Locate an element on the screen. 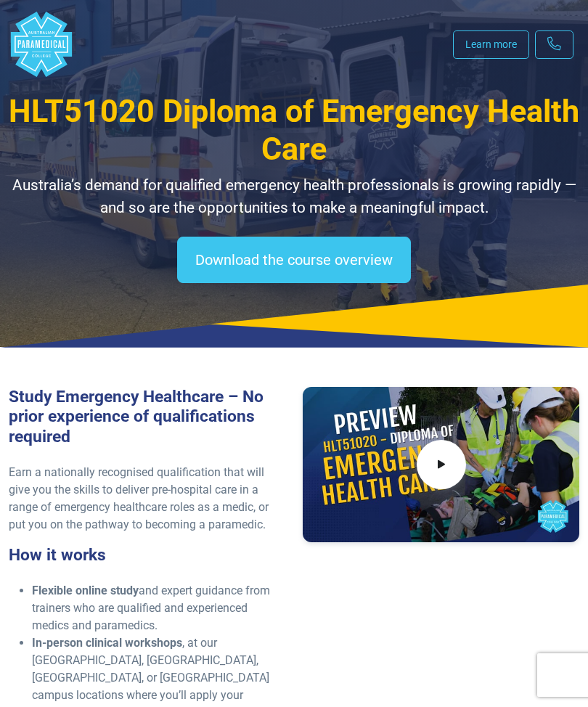 Image resolution: width=588 pixels, height=707 pixels. strong: Flexible online study is located at coordinates (85, 590).